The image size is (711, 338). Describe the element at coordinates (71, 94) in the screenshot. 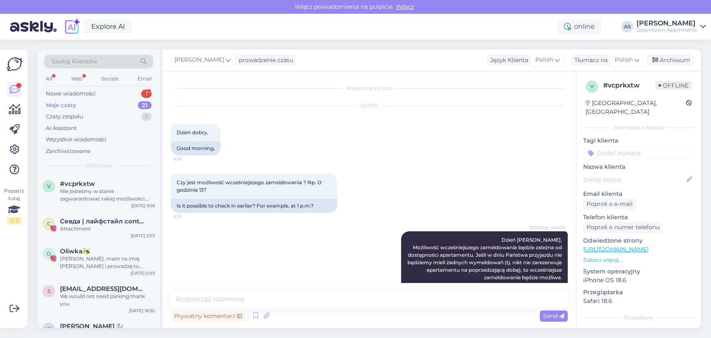

I see `div: Nowe wiadomości` at that location.